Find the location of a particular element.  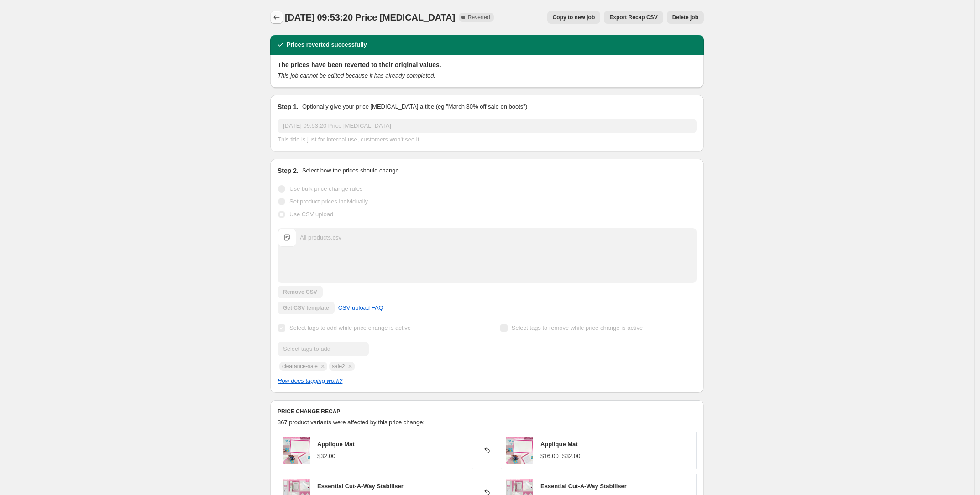

button: Copy to new job is located at coordinates (574, 18).